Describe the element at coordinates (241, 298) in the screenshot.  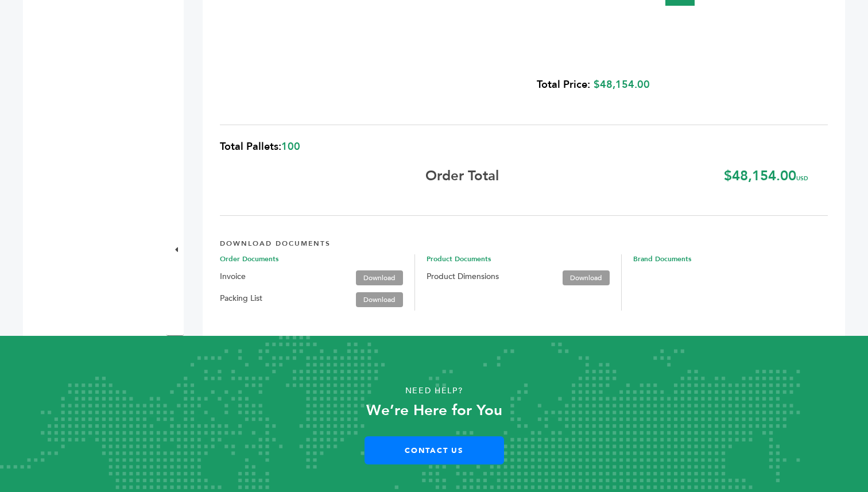
I see `label: Packing List` at that location.